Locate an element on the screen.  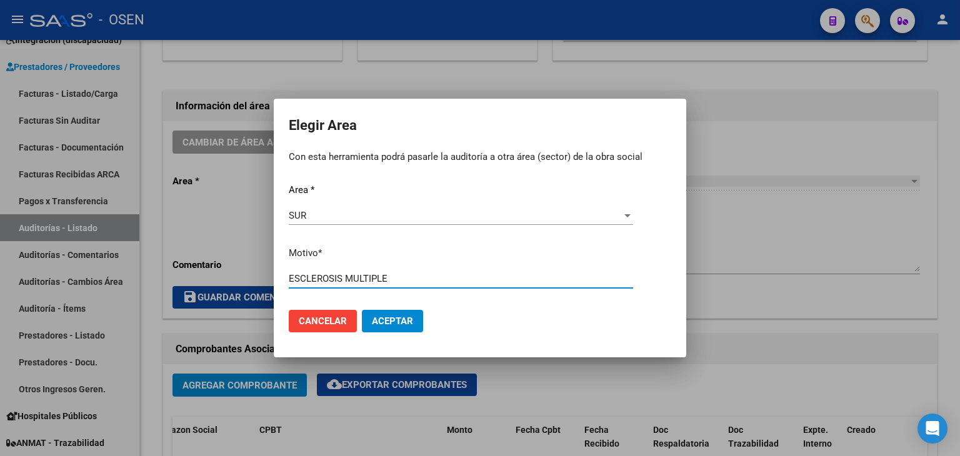
div: Open Intercom Messenger is located at coordinates (932, 429).